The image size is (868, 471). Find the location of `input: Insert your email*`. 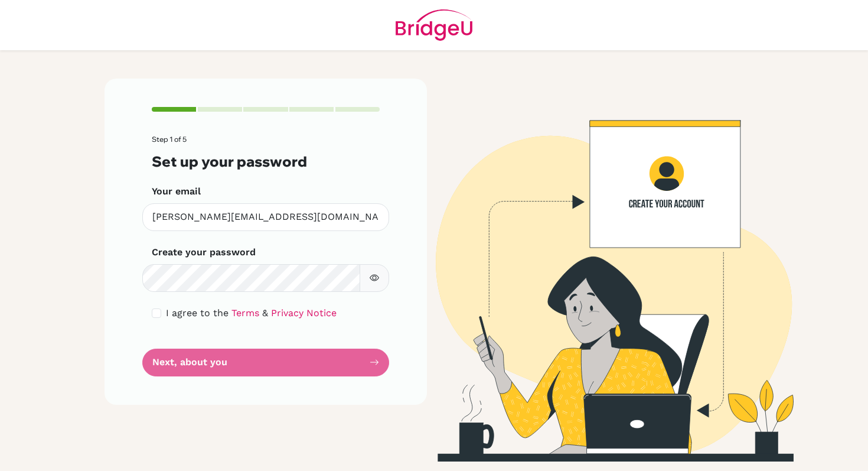

input: Insert your email* is located at coordinates (266, 217).